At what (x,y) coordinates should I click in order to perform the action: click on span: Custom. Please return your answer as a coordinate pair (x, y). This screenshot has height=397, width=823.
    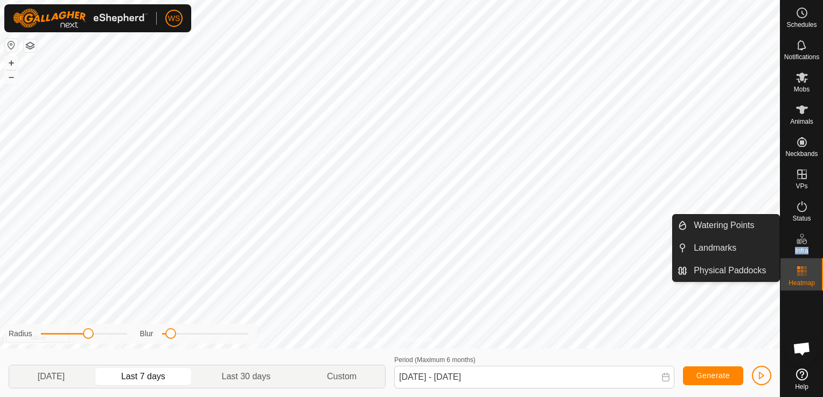
    Looking at the image, I should click on (341, 377).